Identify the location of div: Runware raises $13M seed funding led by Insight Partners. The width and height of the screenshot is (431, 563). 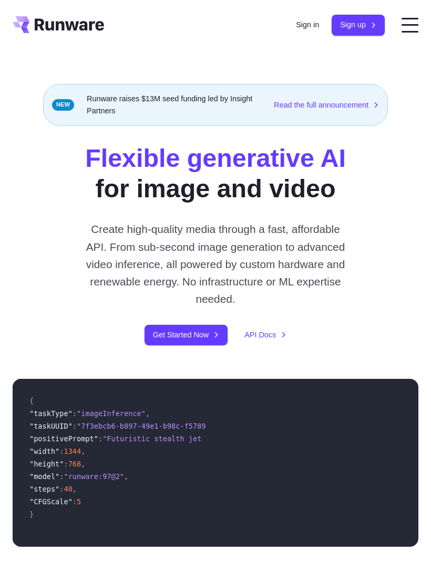
(215, 105).